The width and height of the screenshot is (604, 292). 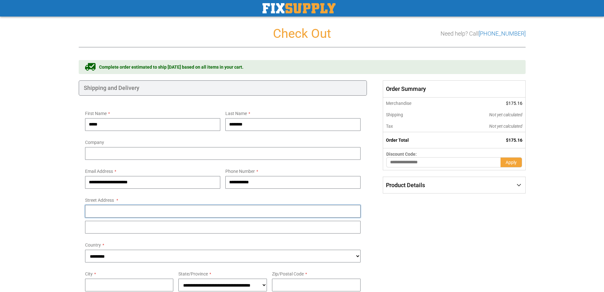 What do you see at coordinates (236, 113) in the screenshot?
I see `span: Last Name` at bounding box center [236, 113].